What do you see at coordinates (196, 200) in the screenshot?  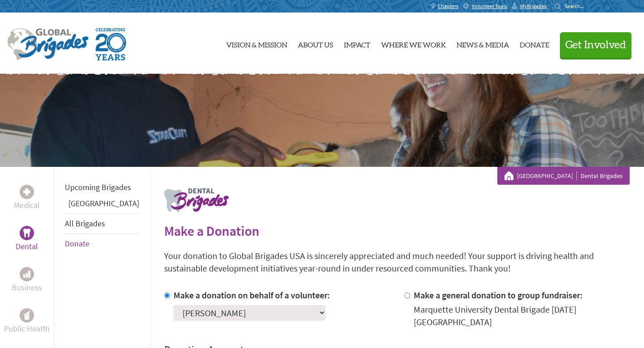 I see `img: logo-dental.png` at bounding box center [196, 200].